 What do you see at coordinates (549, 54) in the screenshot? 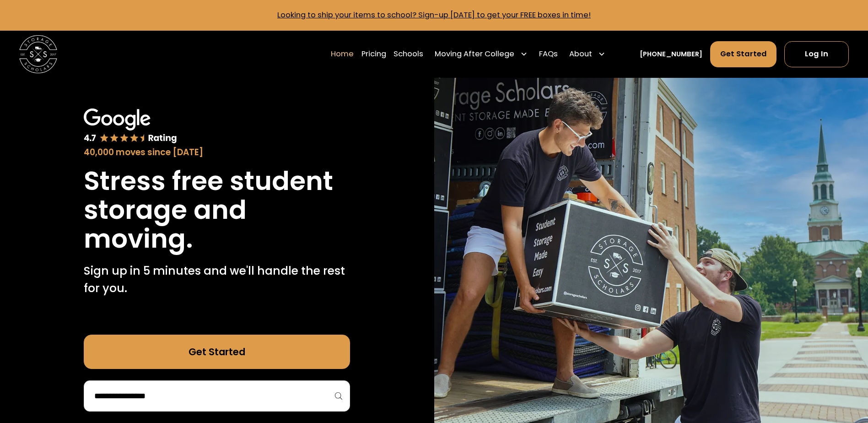
I see `a: FAQs` at bounding box center [549, 54].